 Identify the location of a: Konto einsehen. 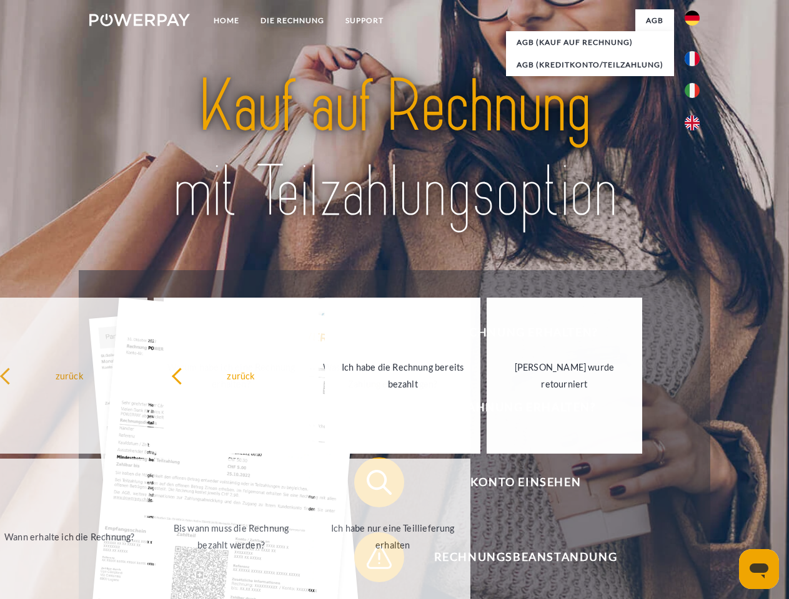
(516, 483).